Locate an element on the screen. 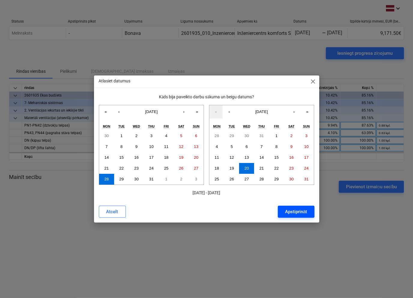 The width and height of the screenshot is (413, 298). abbr: August 30, 2025 is located at coordinates (291, 179).